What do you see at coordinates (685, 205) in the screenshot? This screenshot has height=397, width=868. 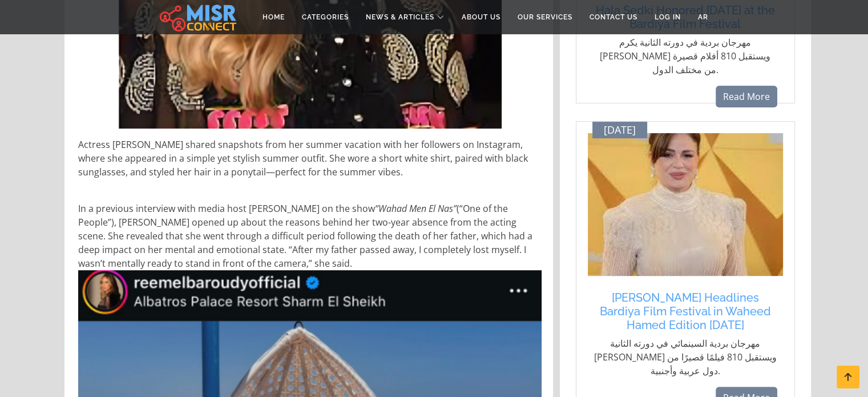 I see `img: إلهام شاهين خلال حفل افتتاح مهرجان بردية السينمائي بدار الأوبرا المصرية` at bounding box center [685, 205].